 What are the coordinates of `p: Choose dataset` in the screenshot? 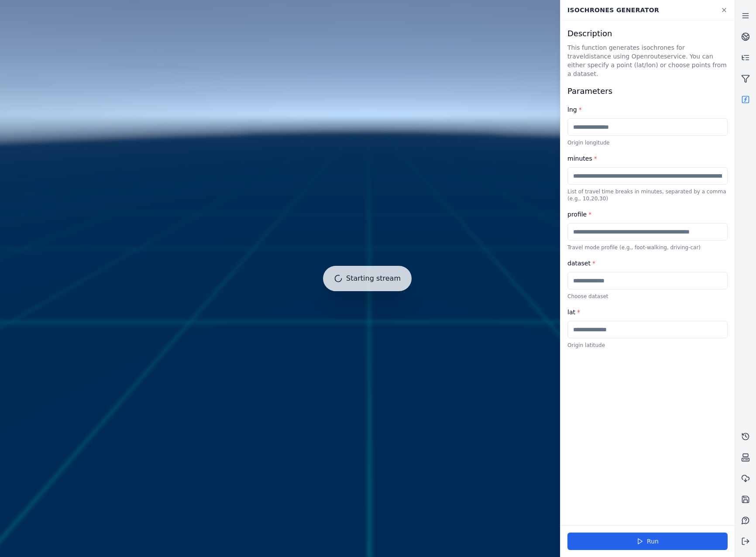 It's located at (647, 297).